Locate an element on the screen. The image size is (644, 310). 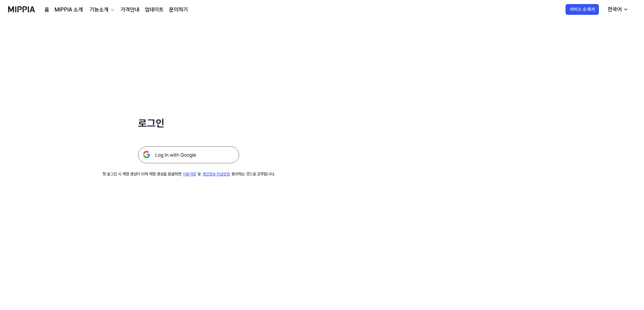
h1: 로그인 is located at coordinates (189, 123).